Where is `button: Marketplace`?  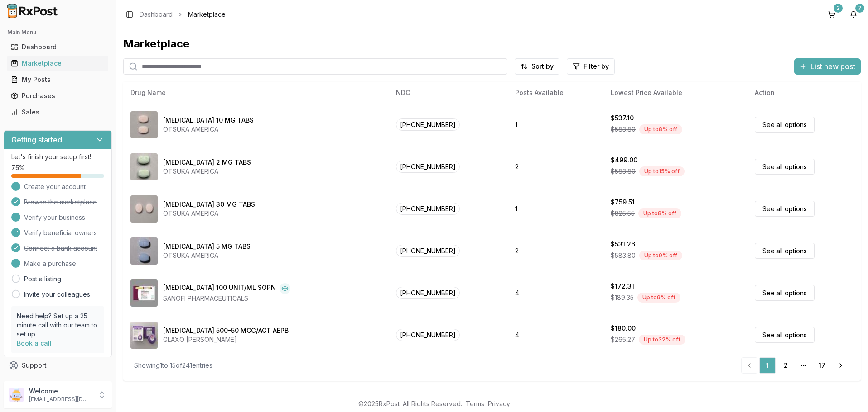 button: Marketplace is located at coordinates (57, 63).